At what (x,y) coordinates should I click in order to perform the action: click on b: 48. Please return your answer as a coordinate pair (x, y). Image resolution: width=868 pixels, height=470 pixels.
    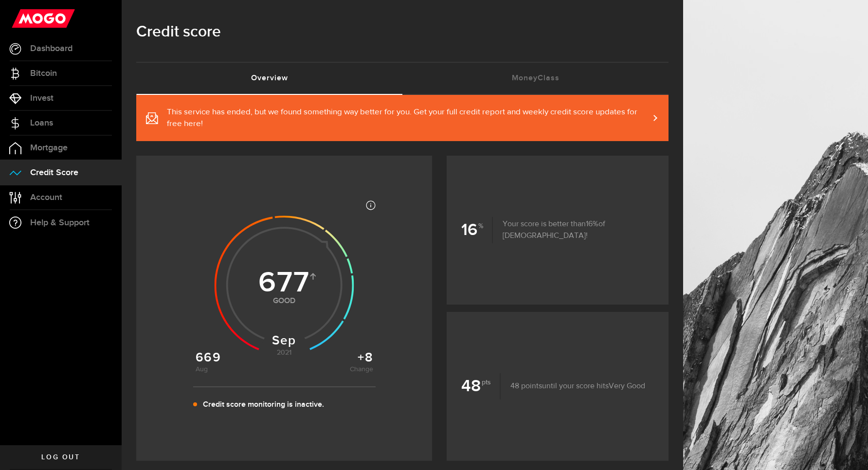
    Looking at the image, I should click on (480, 386).